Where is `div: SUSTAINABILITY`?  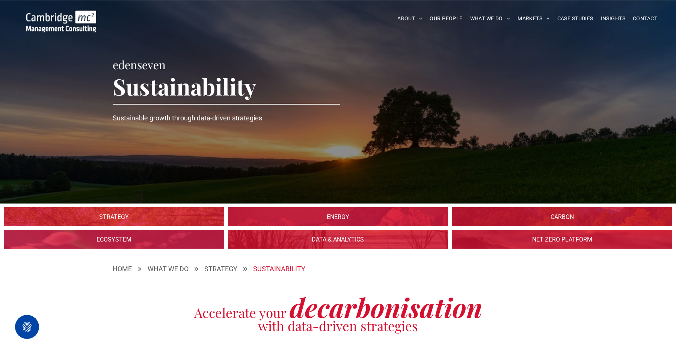
div: SUSTAINABILITY is located at coordinates (279, 268).